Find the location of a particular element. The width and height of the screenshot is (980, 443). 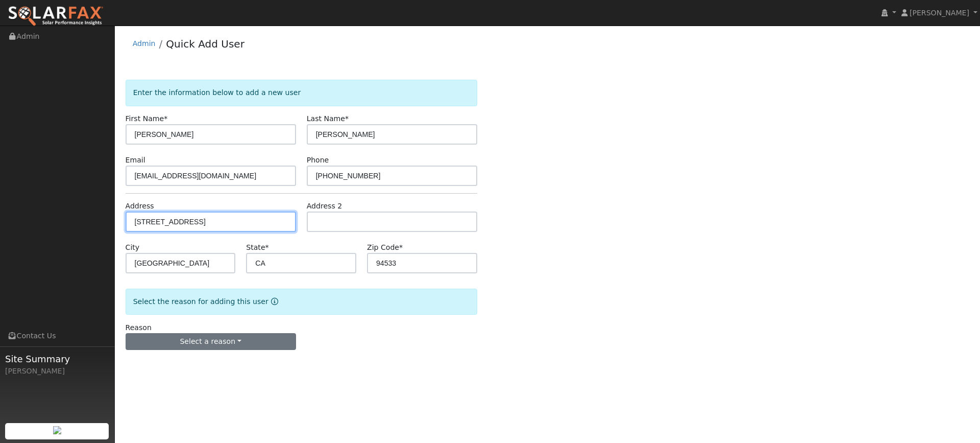

button: Select a reason is located at coordinates (211, 342).